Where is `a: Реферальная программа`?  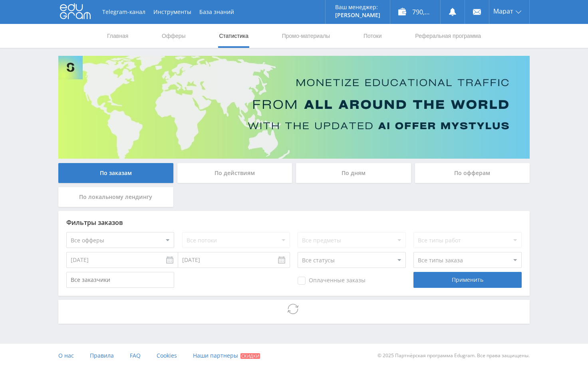
a: Реферальная программа is located at coordinates (447, 36).